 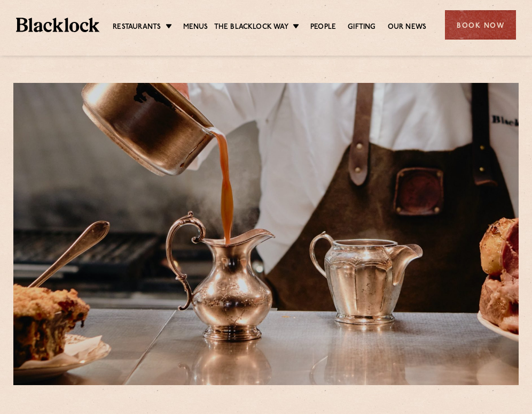 What do you see at coordinates (251, 28) in the screenshot?
I see `a: The Blacklock Way` at bounding box center [251, 28].